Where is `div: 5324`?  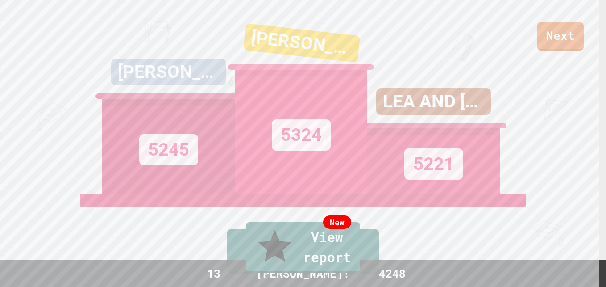 div: 5324 is located at coordinates (301, 135).